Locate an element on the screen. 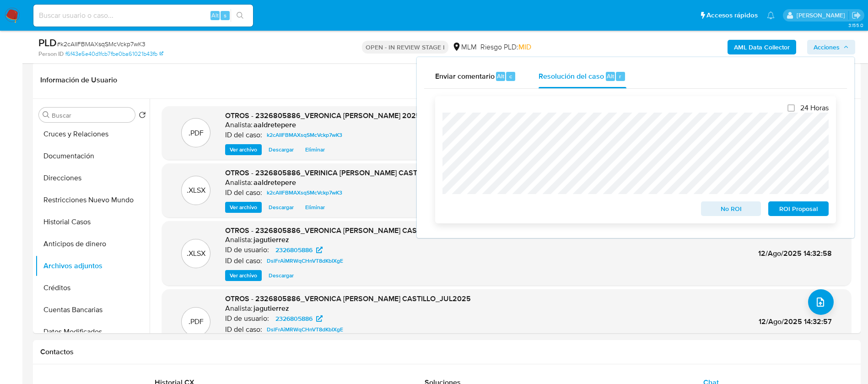 This screenshot has width=868, height=384. span: Acciones is located at coordinates (826, 47).